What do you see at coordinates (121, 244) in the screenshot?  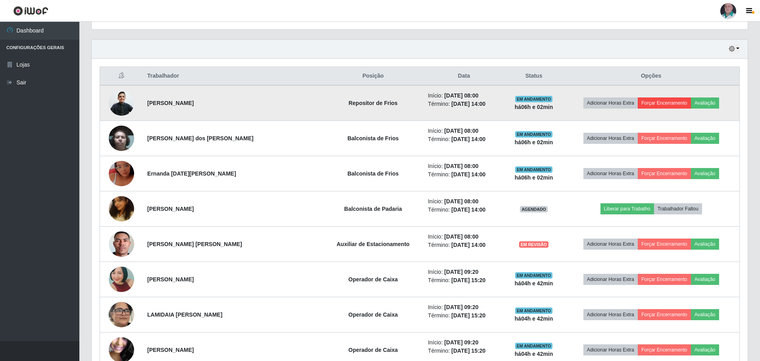 I see `img: 1737835667869.jpeg` at bounding box center [121, 244].